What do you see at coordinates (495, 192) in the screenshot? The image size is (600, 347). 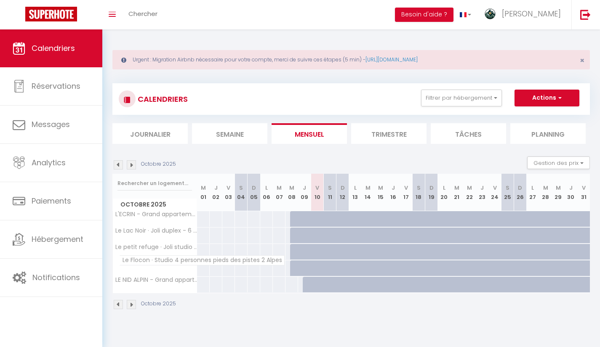 I see `th: 24` at bounding box center [495, 192].